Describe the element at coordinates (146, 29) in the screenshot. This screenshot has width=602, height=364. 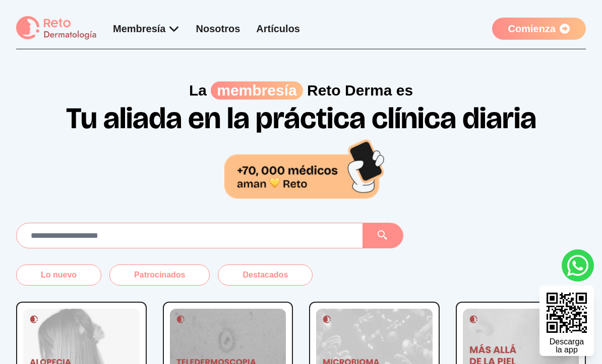
I see `div: Membresía` at that location.